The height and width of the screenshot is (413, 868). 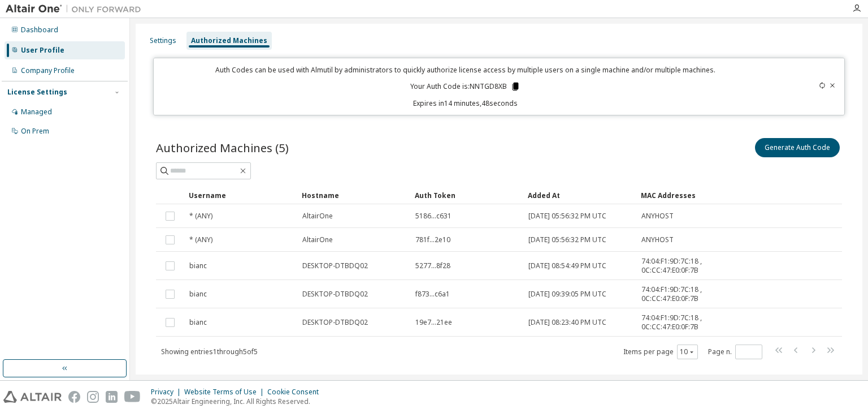 What do you see at coordinates (132, 396) in the screenshot?
I see `img: youtube.svg` at bounding box center [132, 396].